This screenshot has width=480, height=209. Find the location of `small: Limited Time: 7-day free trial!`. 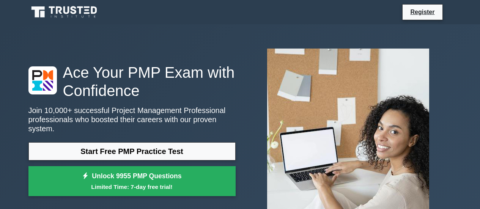

small: Limited Time: 7-day free trial! is located at coordinates (132, 187).